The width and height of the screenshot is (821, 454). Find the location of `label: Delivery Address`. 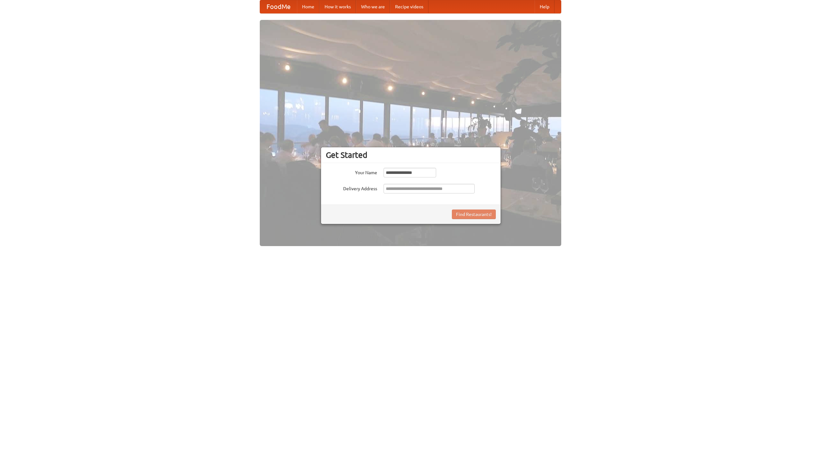

label: Delivery Address is located at coordinates (351, 188).